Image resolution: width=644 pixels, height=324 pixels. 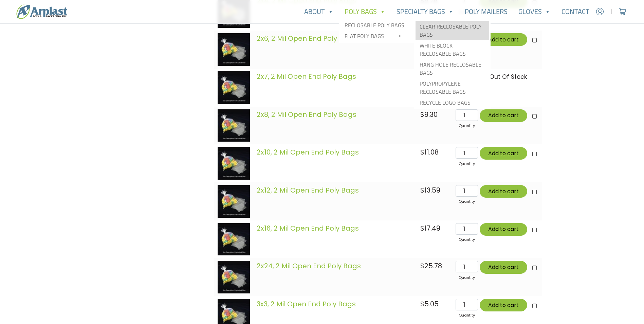 I want to click on a: 2x7, 2 Mil Open End Poly Bags, so click(x=306, y=76).